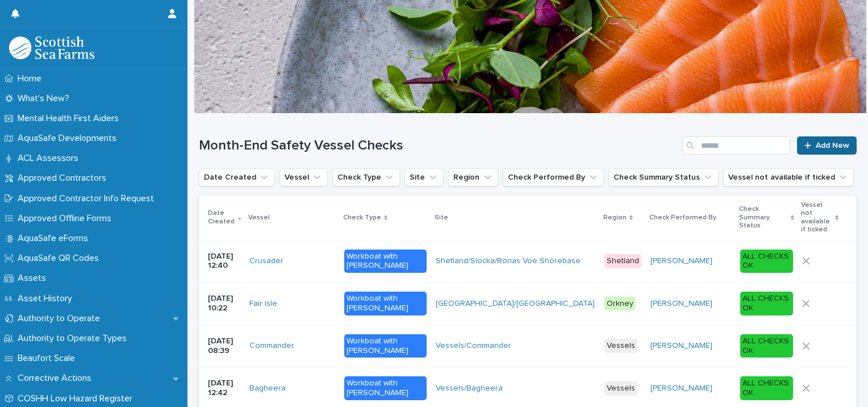  I want to click on div: Orkney, so click(620, 303).